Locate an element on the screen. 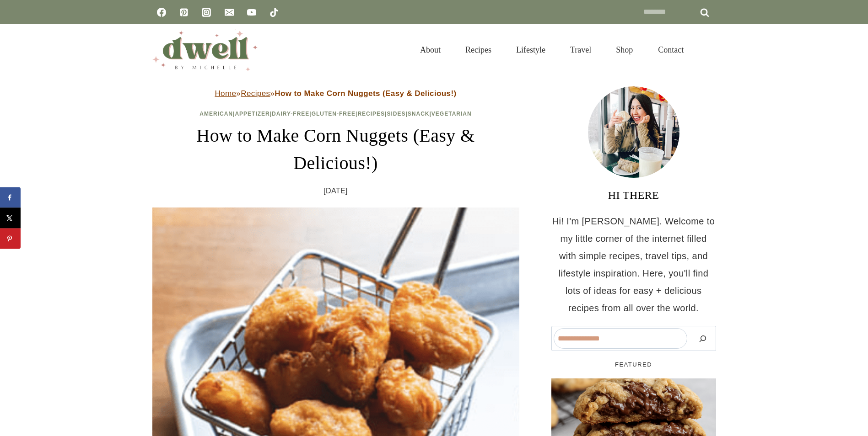 Image resolution: width=868 pixels, height=436 pixels. h1: How to Make Corn Nuggets (Easy & Delicious!) is located at coordinates (336, 150).